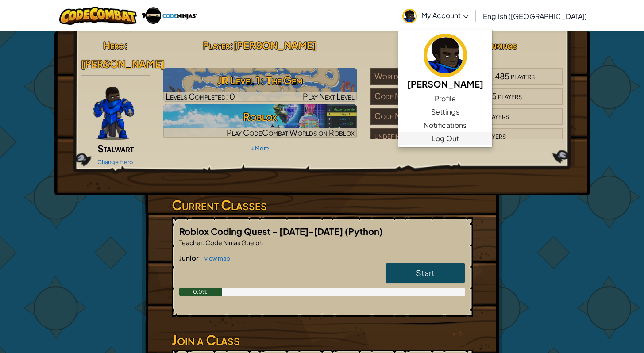 This screenshot has width=644, height=353. Describe the element at coordinates (260, 148) in the screenshot. I see `a: + More` at that location.